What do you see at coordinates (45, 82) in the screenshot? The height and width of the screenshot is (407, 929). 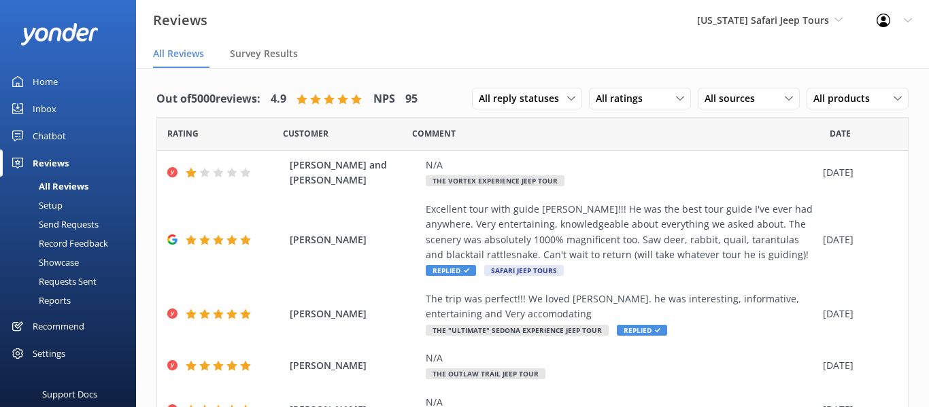 I see `div: Home` at bounding box center [45, 82].